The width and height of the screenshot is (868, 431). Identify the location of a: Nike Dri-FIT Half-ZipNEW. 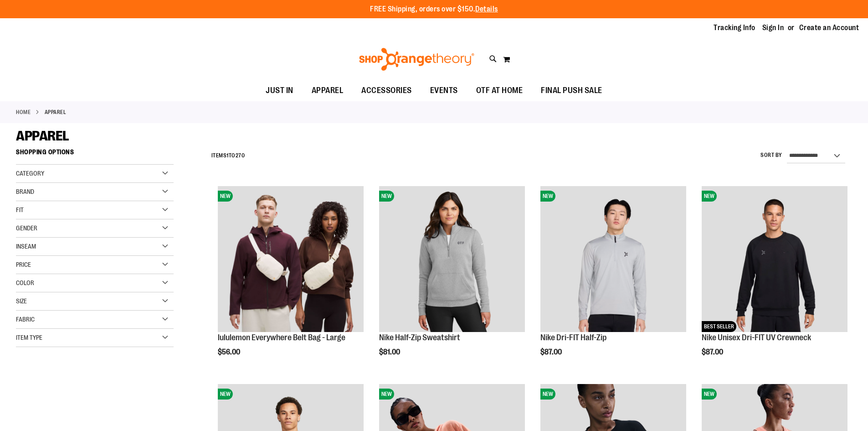
(613, 259).